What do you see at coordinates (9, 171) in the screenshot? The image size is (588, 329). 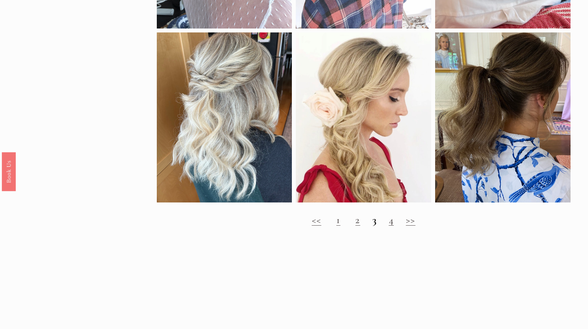 I see `a: Book Us` at bounding box center [9, 171].